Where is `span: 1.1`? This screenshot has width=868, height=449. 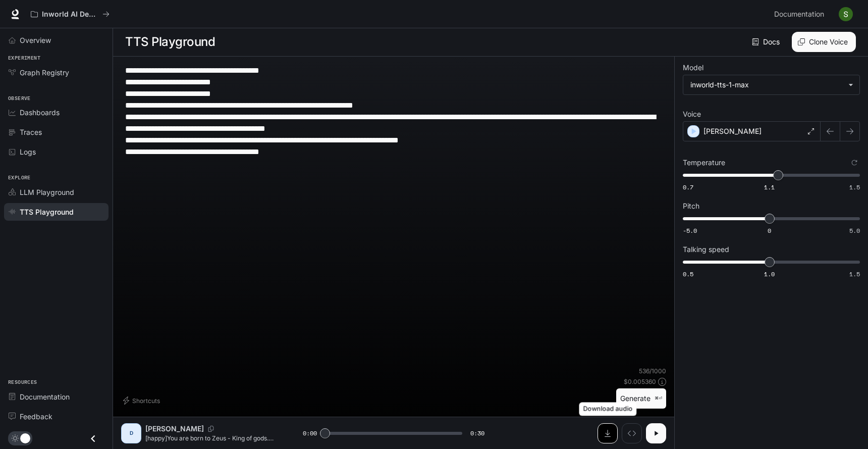
span: 1.1 is located at coordinates (769, 187).